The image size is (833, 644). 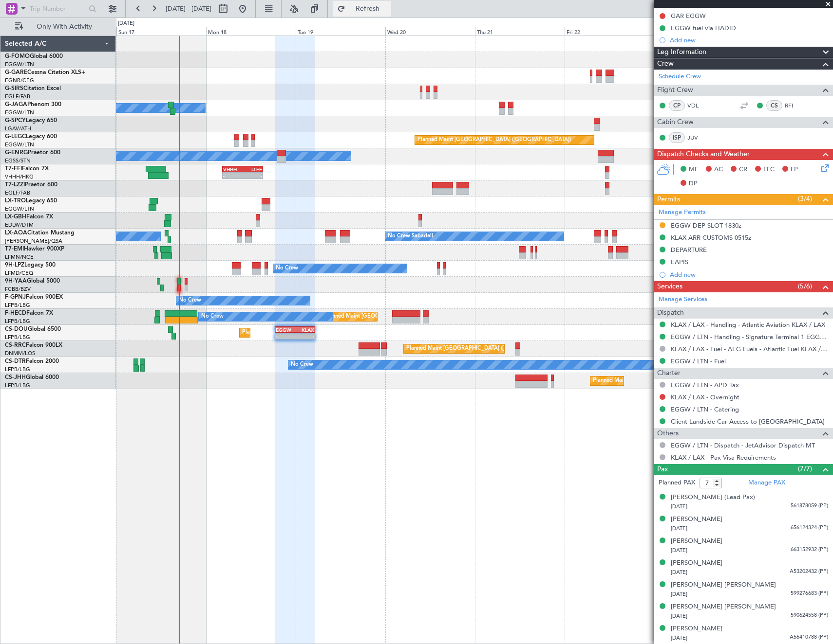 I want to click on span: G-LEGC, so click(x=15, y=136).